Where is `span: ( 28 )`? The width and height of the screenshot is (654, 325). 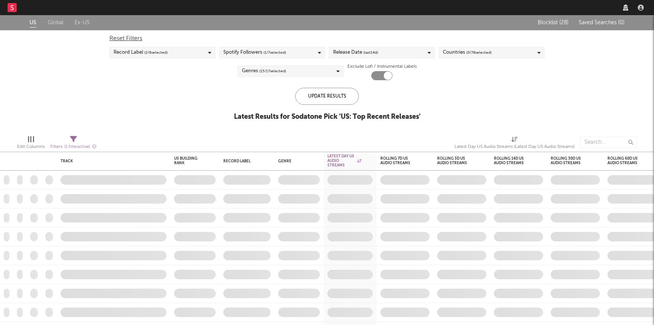
span: ( 28 ) is located at coordinates (564, 23).